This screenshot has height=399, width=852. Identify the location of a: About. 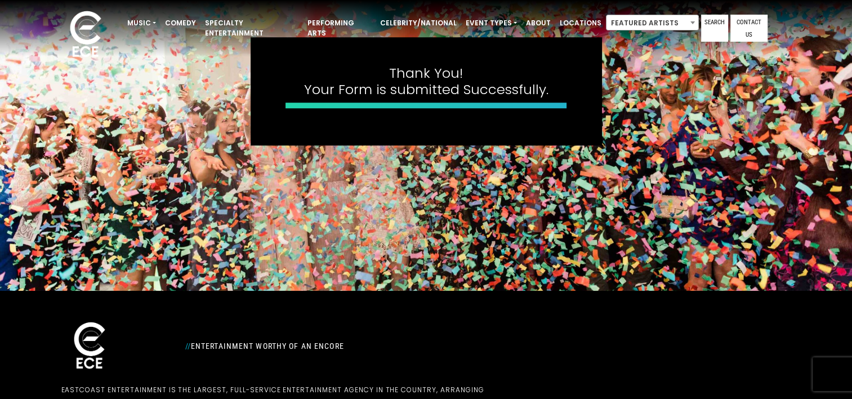
(538, 23).